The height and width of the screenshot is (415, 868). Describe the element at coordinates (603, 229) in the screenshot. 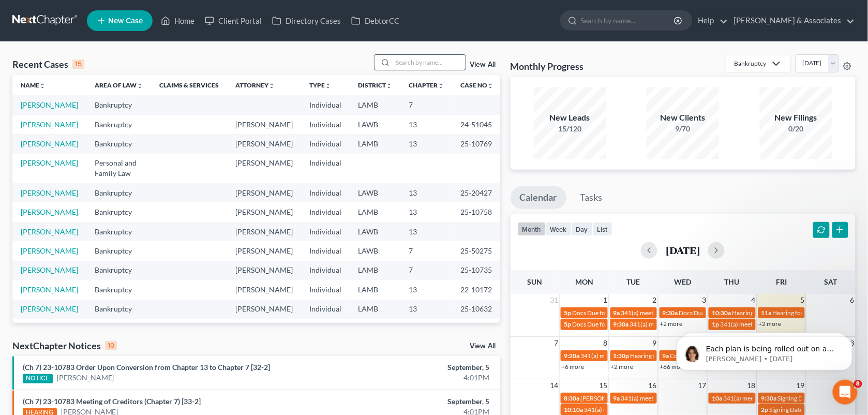

I see `button: list` at that location.